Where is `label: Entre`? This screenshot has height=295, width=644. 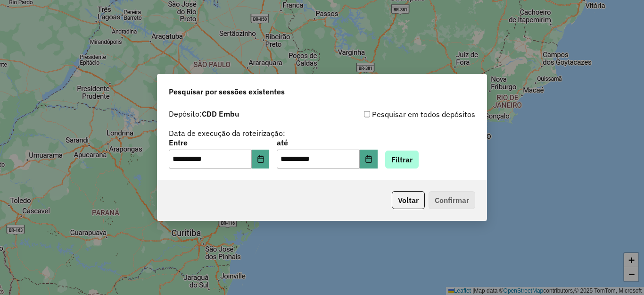
label: Entre is located at coordinates (219, 143).